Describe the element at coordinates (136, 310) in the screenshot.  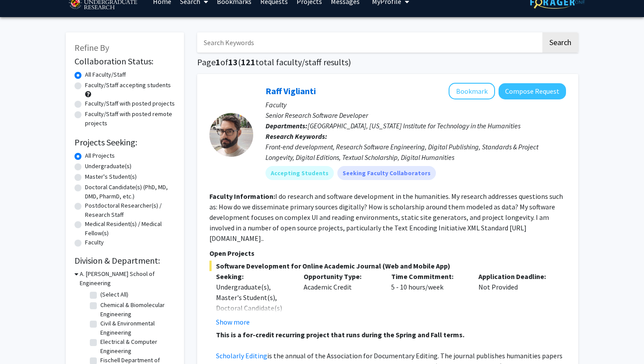
I see `label: Chemical & Biomolecular Engineering` at that location.